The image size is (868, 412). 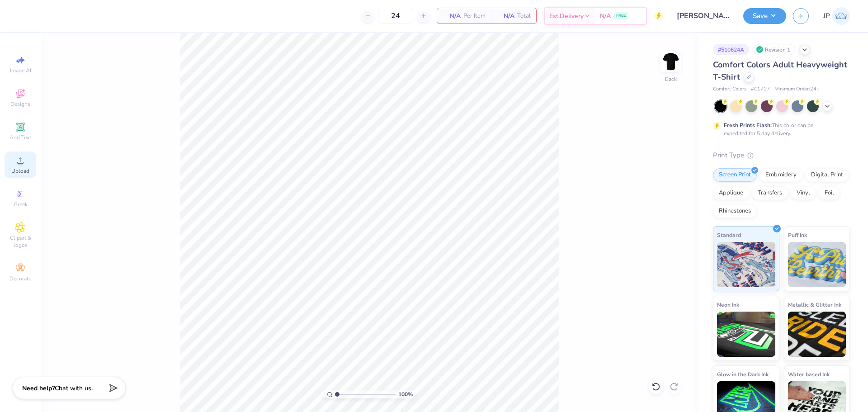 What do you see at coordinates (764, 16) in the screenshot?
I see `button: Save` at bounding box center [764, 16].